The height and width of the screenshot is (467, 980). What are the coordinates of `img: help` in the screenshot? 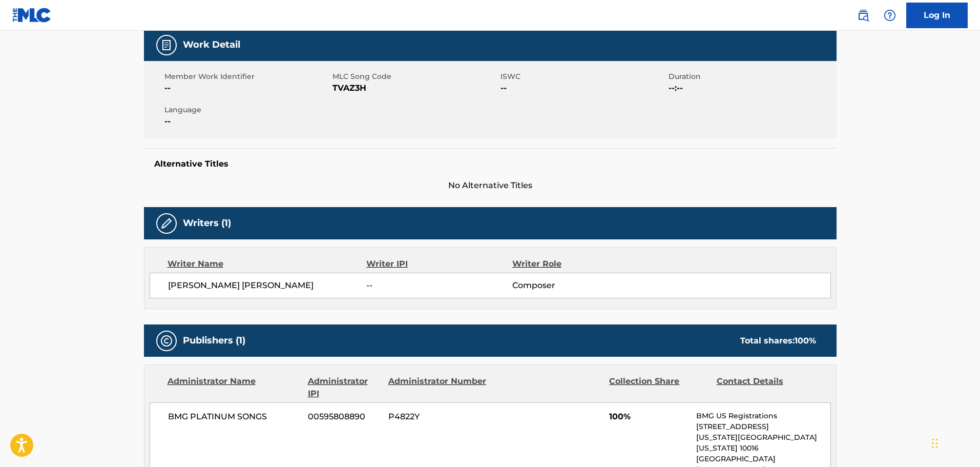 It's located at (890, 15).